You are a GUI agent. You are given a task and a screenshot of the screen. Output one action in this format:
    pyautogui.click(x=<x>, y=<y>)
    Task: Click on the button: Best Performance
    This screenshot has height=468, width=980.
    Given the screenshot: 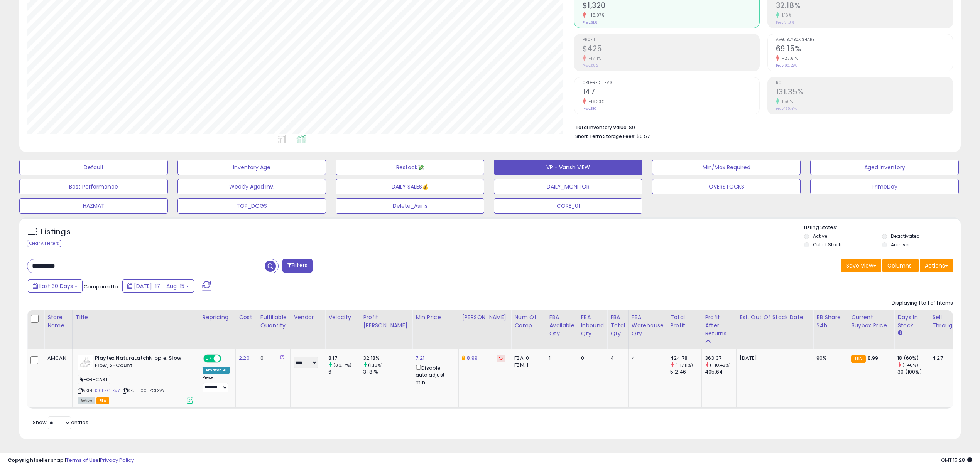 What is the action you would take?
    pyautogui.click(x=93, y=187)
    